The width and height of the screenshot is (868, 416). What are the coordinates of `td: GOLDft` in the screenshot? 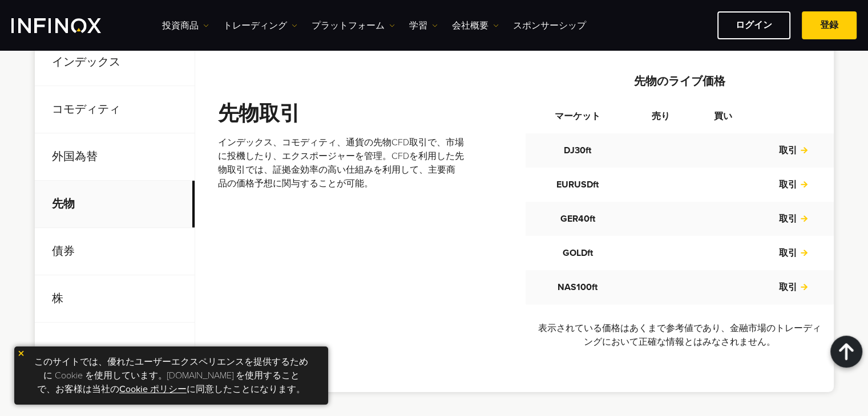 It's located at (578, 253).